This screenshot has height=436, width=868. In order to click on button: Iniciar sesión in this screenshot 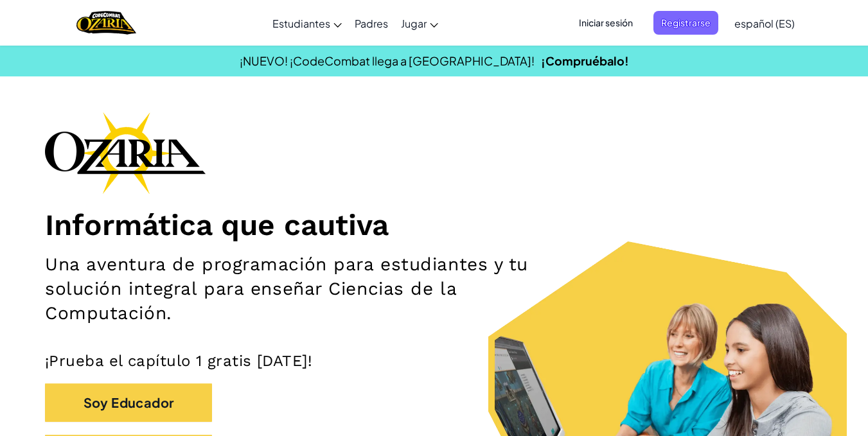, I will do `click(606, 23)`.